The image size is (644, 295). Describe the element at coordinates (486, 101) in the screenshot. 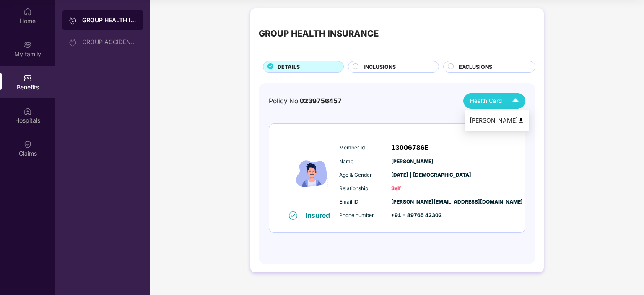

I see `span: Health Card` at that location.